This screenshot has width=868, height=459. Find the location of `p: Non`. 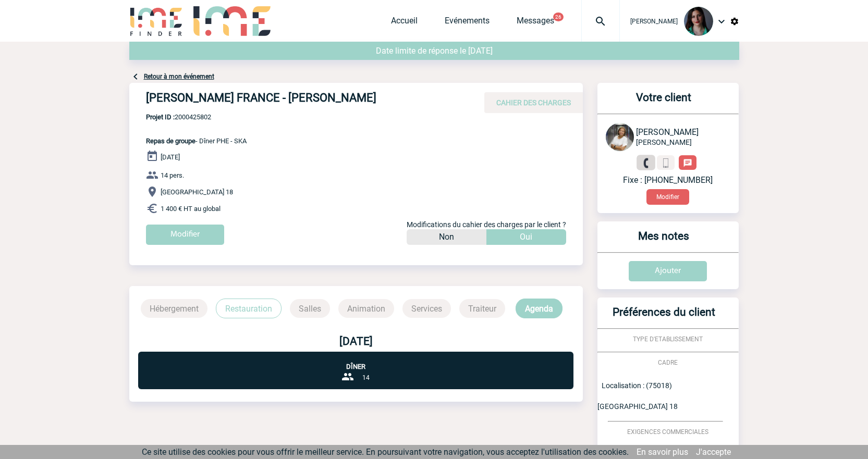

p: Non is located at coordinates (447, 237).